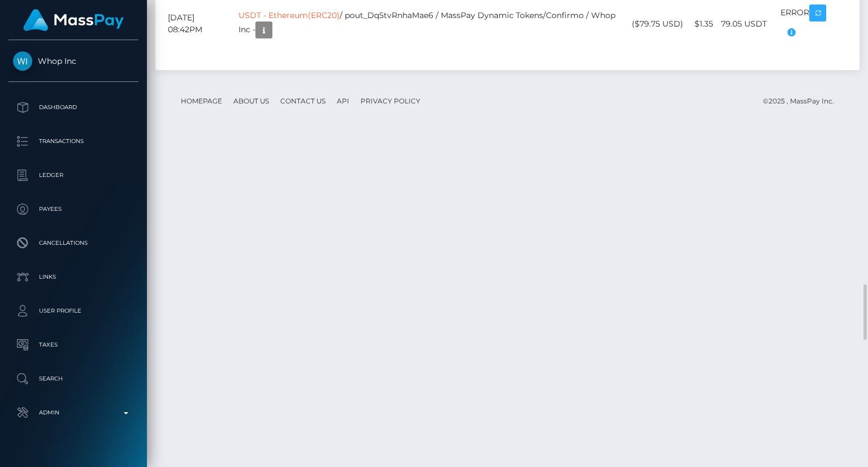  Describe the element at coordinates (251, 101) in the screenshot. I see `a: About Us` at that location.